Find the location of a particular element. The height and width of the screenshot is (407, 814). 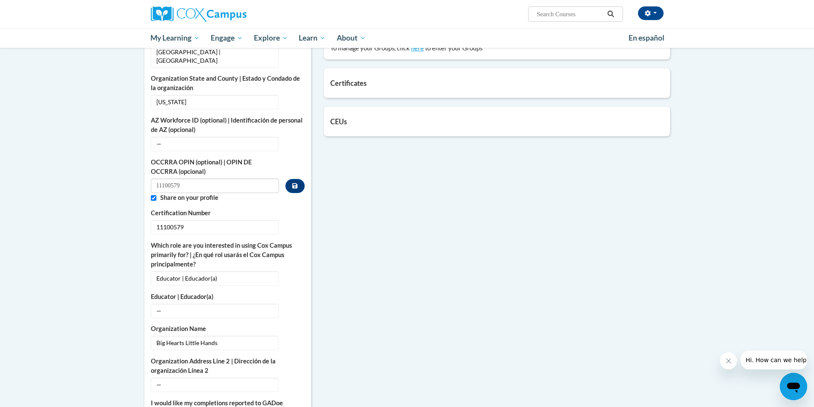

span: About is located at coordinates (351, 38).